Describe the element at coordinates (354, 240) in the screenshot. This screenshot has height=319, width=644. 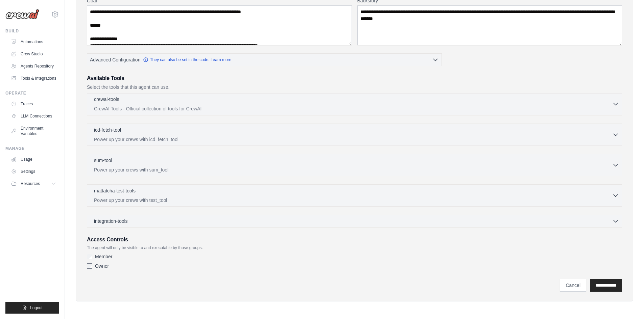
I see `h3: Access Controls` at that location.